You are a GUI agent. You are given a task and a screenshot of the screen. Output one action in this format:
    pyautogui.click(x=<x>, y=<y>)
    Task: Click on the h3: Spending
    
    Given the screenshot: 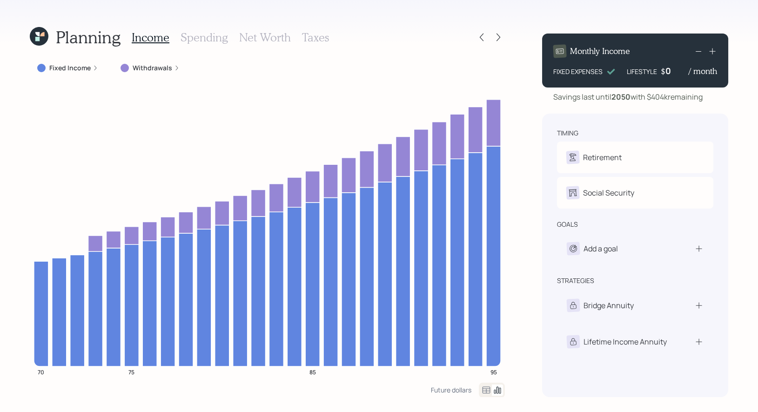 What is the action you would take?
    pyautogui.click(x=204, y=37)
    